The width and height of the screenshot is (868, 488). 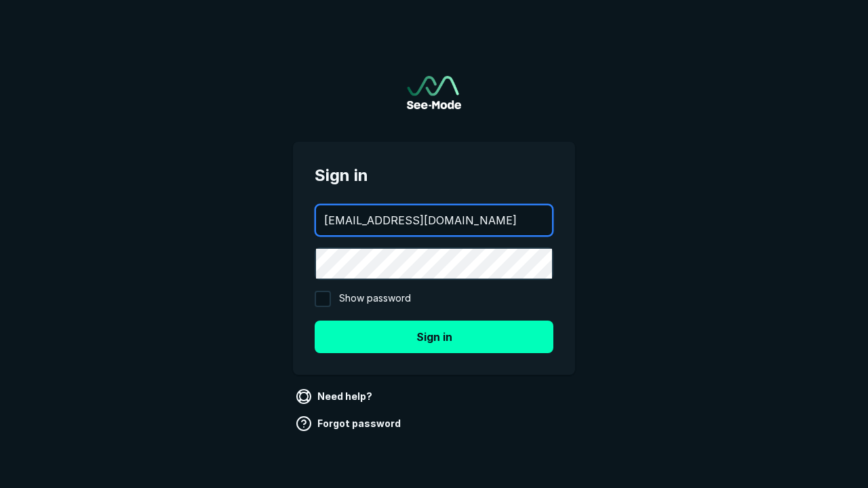 What do you see at coordinates (434, 92) in the screenshot?
I see `img: See-Mode Logo` at bounding box center [434, 92].